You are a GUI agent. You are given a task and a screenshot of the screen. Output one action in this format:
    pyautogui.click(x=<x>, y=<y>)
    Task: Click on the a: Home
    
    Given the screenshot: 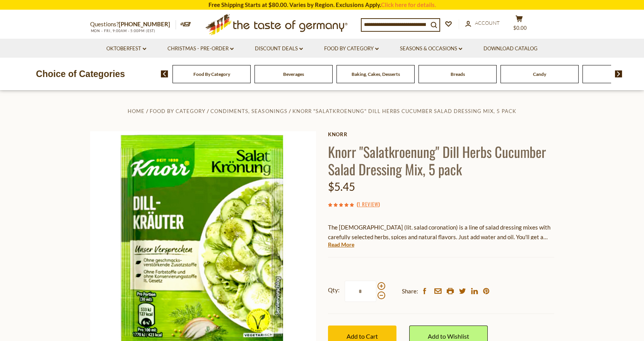 What is the action you would take?
    pyautogui.click(x=136, y=111)
    